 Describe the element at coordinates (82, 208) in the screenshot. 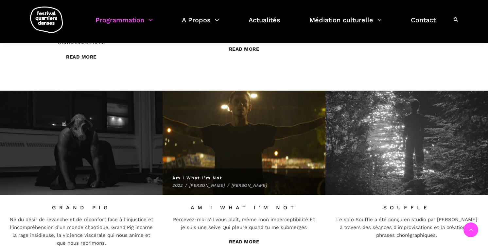

I see `a: Grand Pig` at that location.